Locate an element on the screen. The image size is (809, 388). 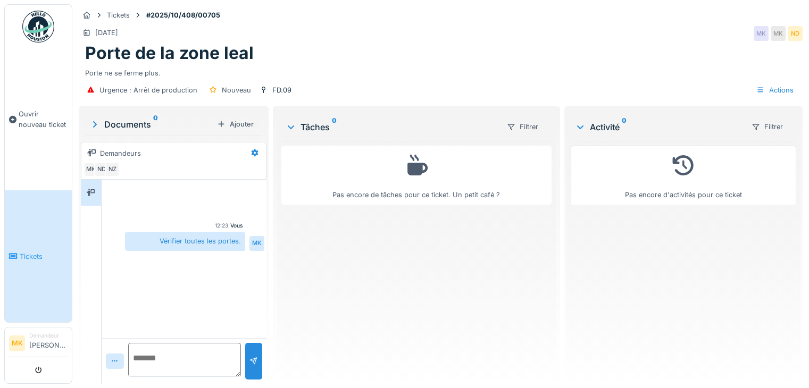
div: Pas encore de tâches pour ce ticket. Un petit café ? is located at coordinates (417, 175).